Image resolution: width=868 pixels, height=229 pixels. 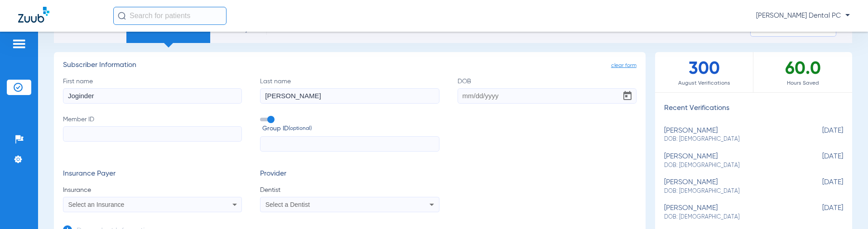 I want to click on h3: Provider, so click(x=349, y=174).